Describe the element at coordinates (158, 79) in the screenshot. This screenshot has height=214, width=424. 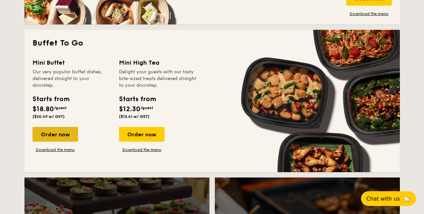
I see `div: Delight your guests with our tasty bite-sized treats delivered straight to your doorstep.` at that location.